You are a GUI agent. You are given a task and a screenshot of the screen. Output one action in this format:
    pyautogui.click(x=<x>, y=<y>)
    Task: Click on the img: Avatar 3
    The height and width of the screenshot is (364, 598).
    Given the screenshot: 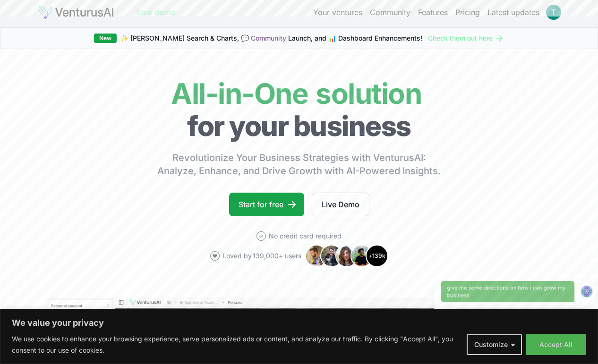 What is the action you would take?
    pyautogui.click(x=347, y=256)
    